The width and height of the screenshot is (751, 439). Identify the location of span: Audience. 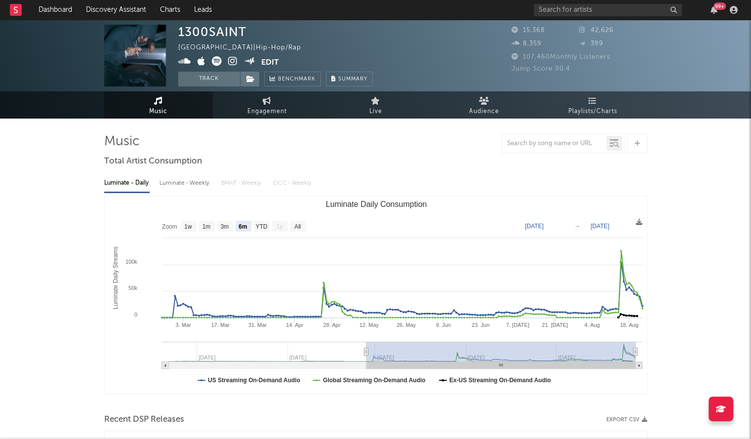
(484, 112).